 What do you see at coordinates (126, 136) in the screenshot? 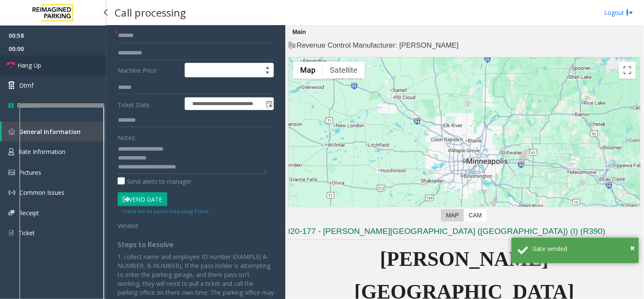
I see `label: Notes:` at bounding box center [126, 136].